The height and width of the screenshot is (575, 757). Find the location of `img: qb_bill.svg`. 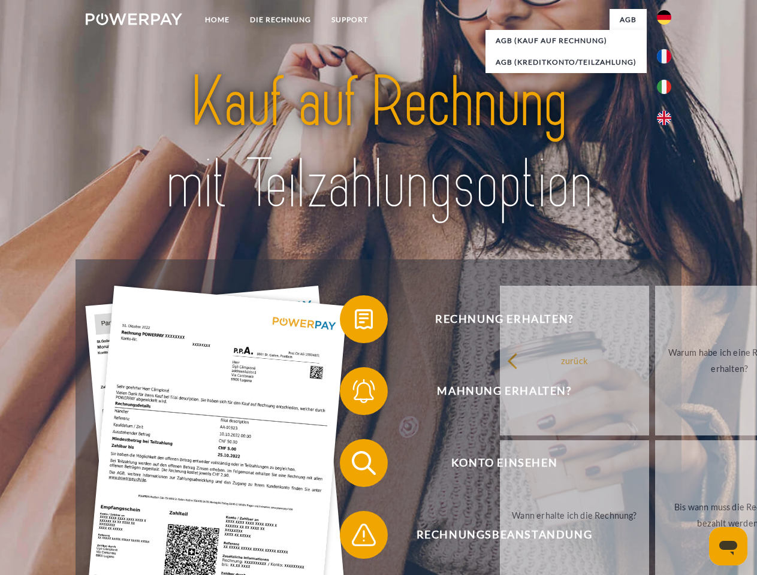

img: qb_bill.svg is located at coordinates (364, 319).